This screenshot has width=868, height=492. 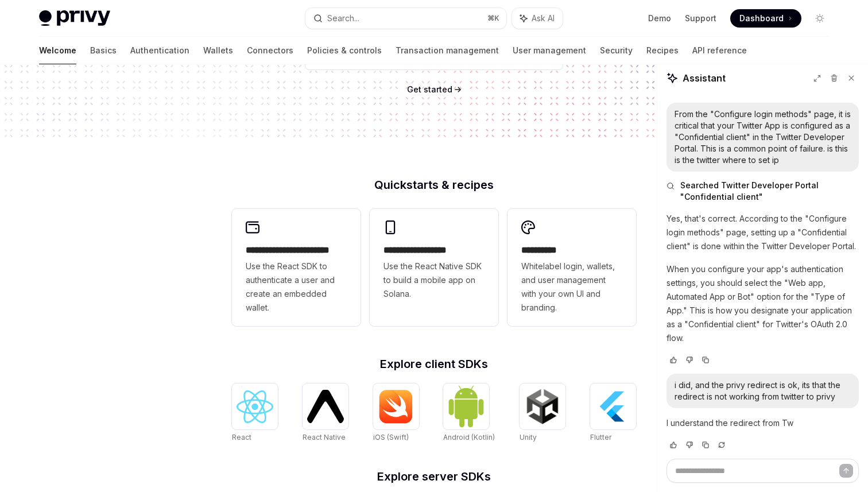 What do you see at coordinates (543, 407) in the screenshot?
I see `img: Unity` at bounding box center [543, 407].